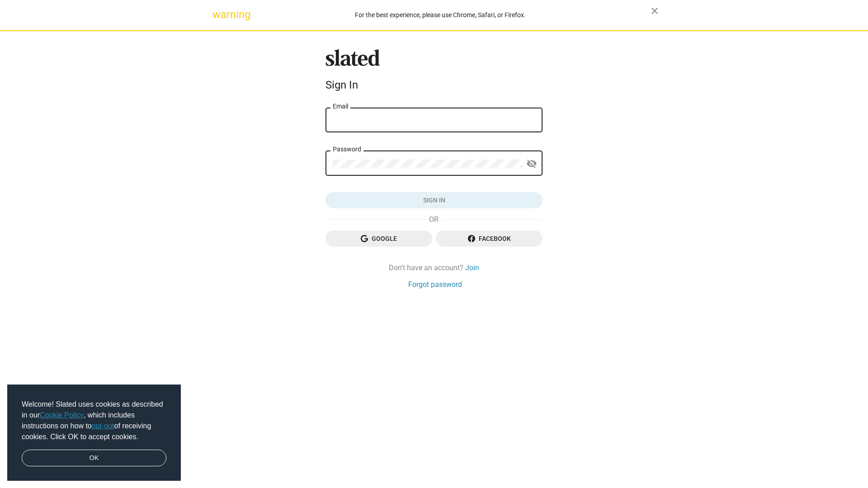  What do you see at coordinates (434, 72) in the screenshot?
I see `sl-branding: Sign In` at bounding box center [434, 72].